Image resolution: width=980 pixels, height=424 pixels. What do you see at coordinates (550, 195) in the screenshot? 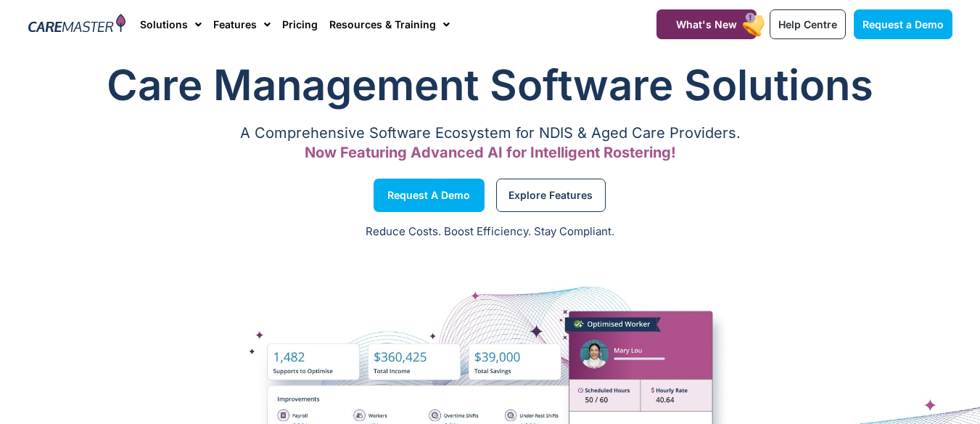
I see `span: Explore Features` at bounding box center [550, 195].